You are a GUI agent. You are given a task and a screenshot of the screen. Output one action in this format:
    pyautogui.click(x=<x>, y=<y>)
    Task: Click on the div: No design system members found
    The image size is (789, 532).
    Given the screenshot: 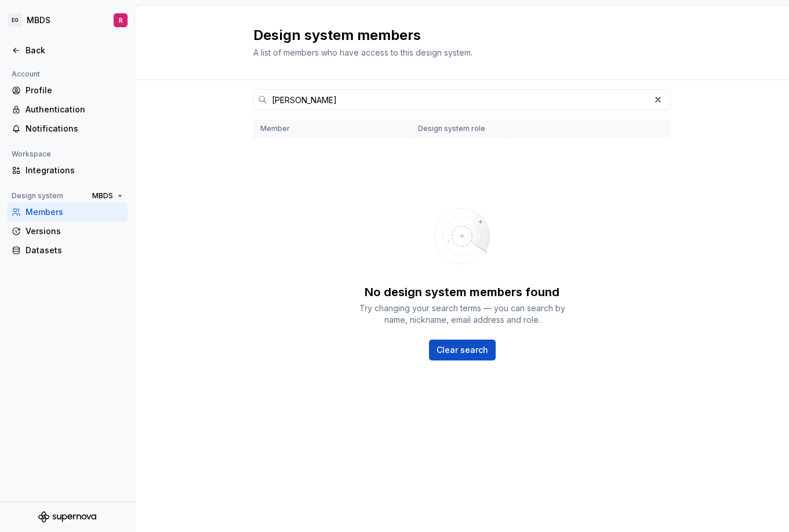 What is the action you would take?
    pyautogui.click(x=462, y=292)
    